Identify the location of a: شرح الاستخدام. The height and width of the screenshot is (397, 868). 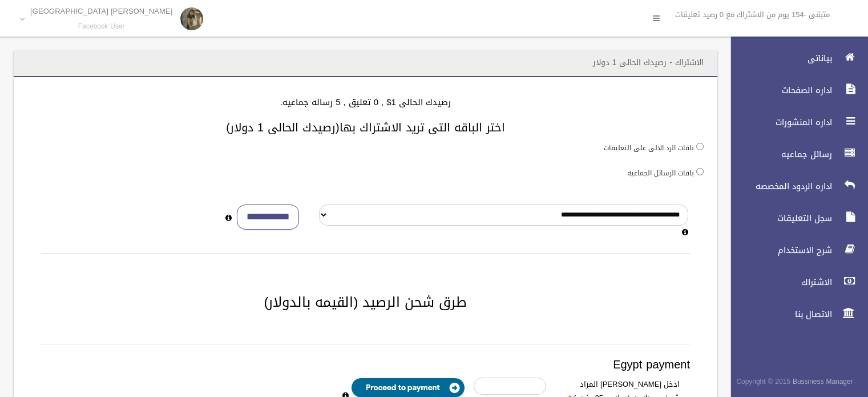
(795, 250).